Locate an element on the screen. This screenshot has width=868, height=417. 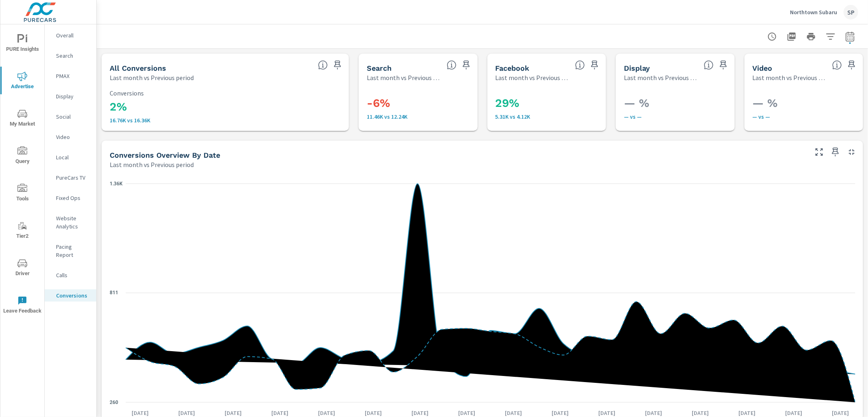
span: Advertise is located at coordinates (22, 82).